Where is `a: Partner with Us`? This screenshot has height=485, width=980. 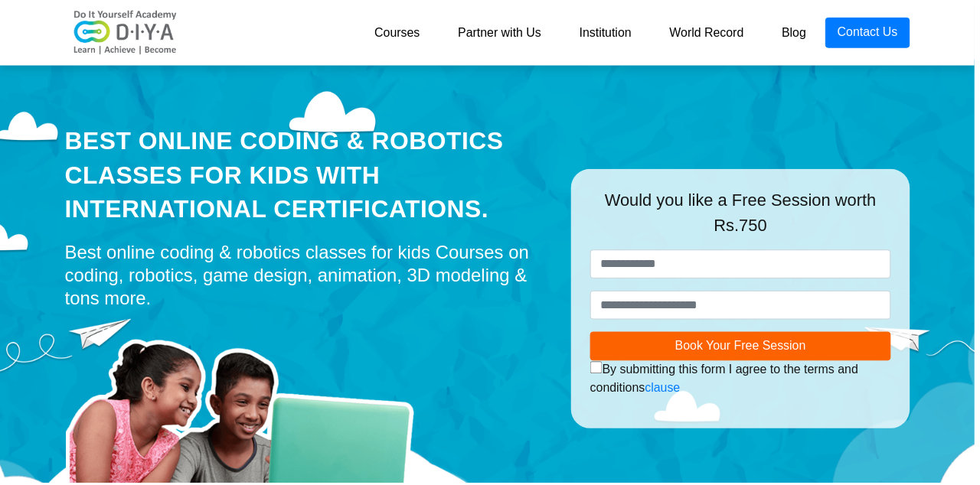
a: Partner with Us is located at coordinates (502, 33).